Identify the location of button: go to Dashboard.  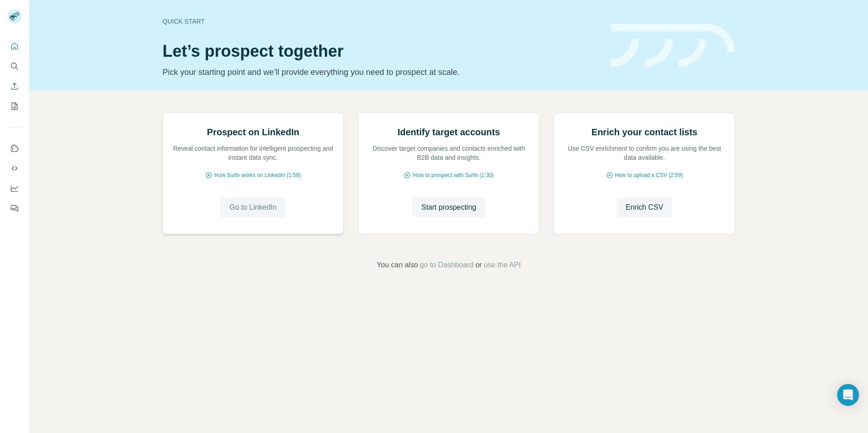
(447, 265).